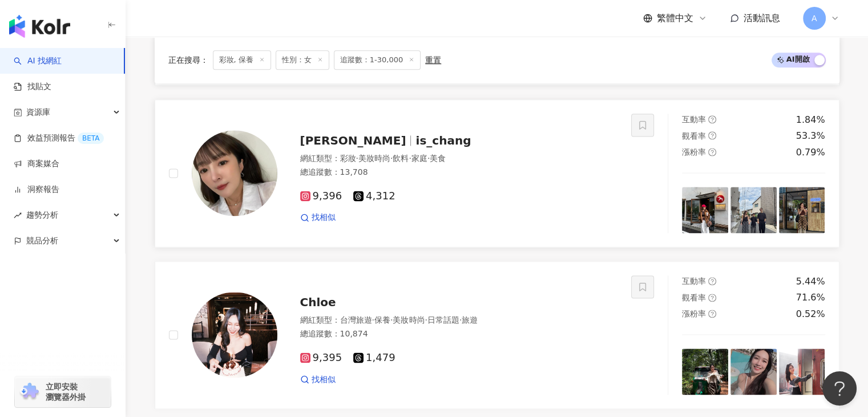  What do you see at coordinates (38, 112) in the screenshot?
I see `span: 資源庫` at bounding box center [38, 112].